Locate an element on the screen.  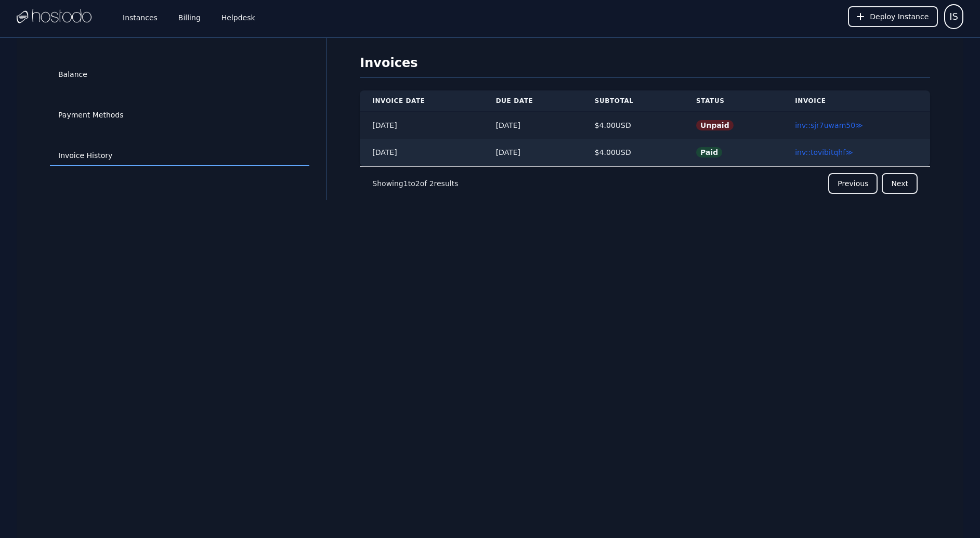
img: Logo is located at coordinates (54, 16).